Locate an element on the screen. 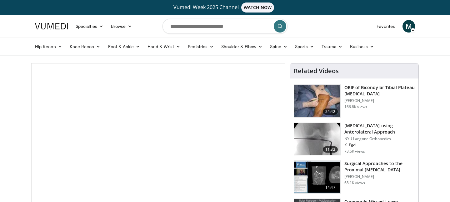 This screenshot has width=450, height=202. img: Levy_Tib_Plat_100000366_3.jpg.150x105_q85_crop-smart_upscale.jpg is located at coordinates (317, 101).